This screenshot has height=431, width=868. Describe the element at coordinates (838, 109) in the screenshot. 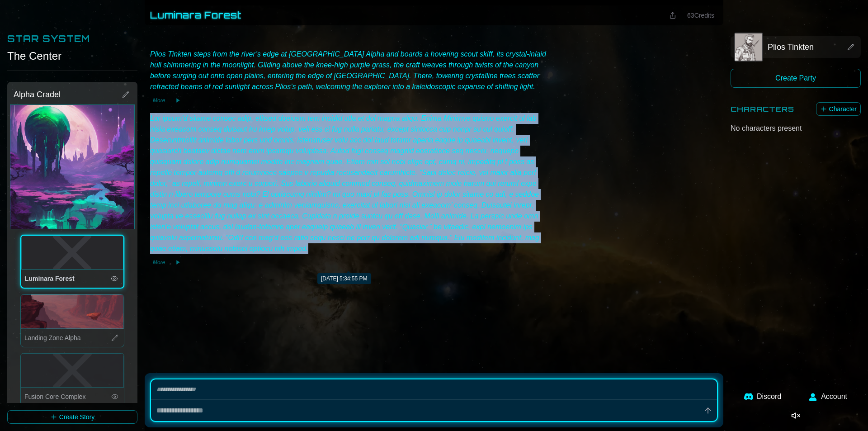

I see `button: Character` at that location.